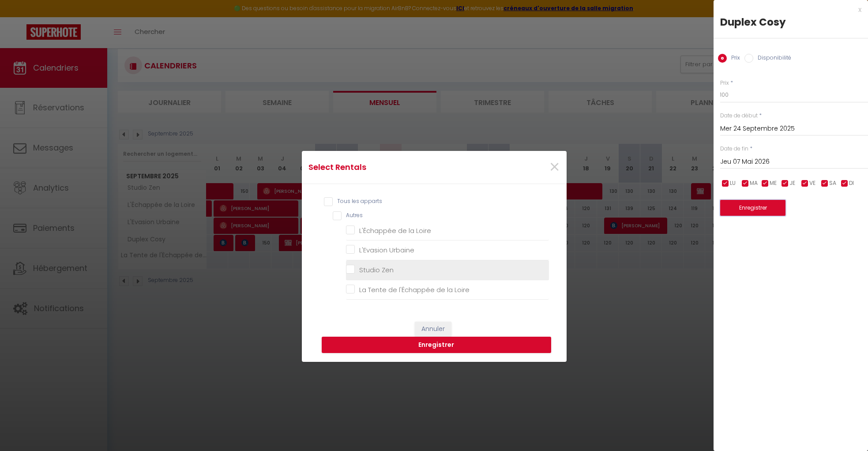 The image size is (868, 451). I want to click on label: Date de fin, so click(734, 149).